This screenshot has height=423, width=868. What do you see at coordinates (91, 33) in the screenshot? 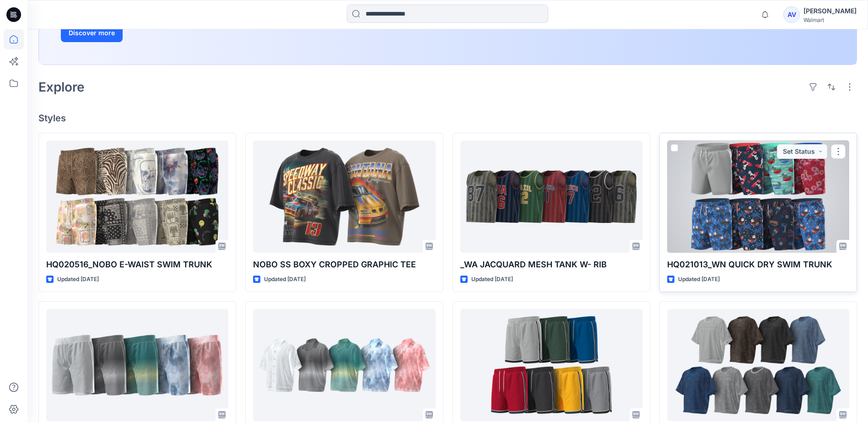
I see `button: Discover more` at bounding box center [91, 33].